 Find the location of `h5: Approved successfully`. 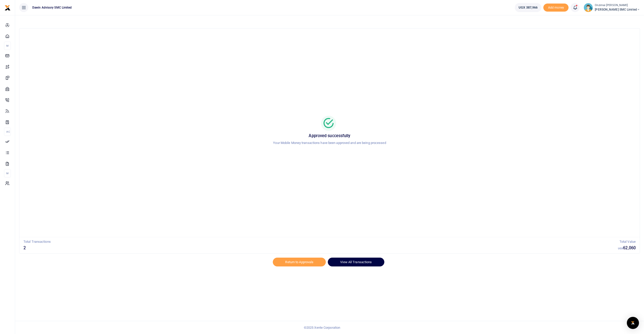

h5: Approved successfully is located at coordinates (330, 136).